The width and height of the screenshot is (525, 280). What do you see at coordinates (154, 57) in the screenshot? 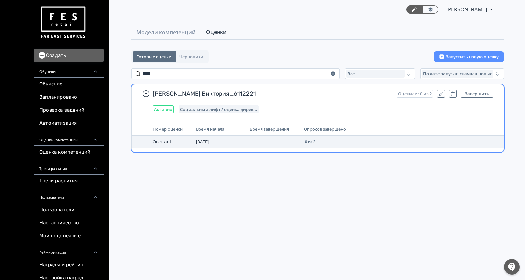
I see `span: Готовые оценки` at bounding box center [154, 57].